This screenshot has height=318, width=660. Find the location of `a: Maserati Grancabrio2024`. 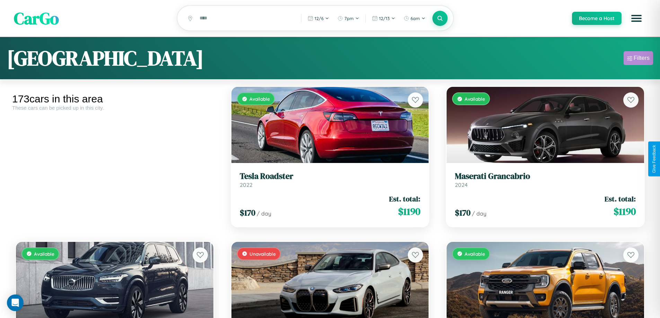

a: Maserati Grancabrio2024 is located at coordinates (545, 180).